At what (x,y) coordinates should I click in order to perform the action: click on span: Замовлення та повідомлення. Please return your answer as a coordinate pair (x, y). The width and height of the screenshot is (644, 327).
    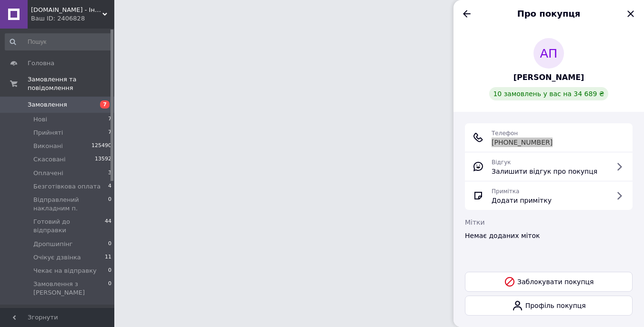
    Looking at the image, I should click on (71, 84).